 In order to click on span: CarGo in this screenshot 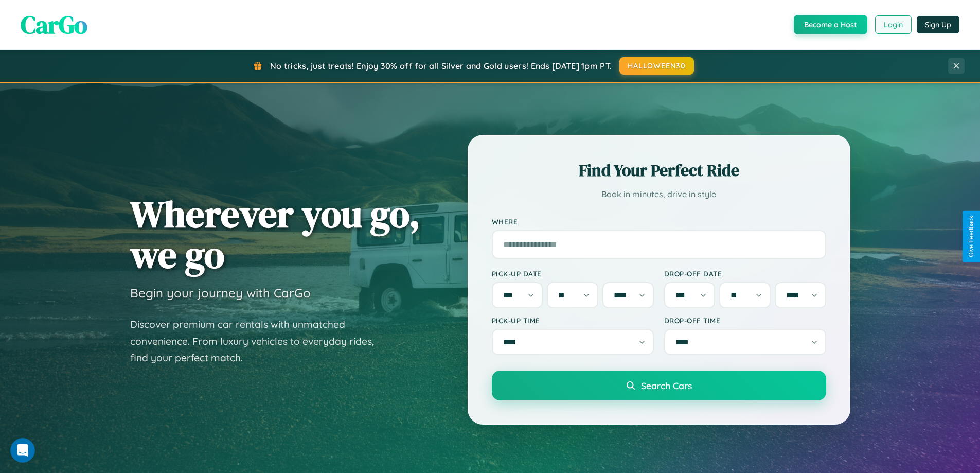, I will do `click(54, 24)`.